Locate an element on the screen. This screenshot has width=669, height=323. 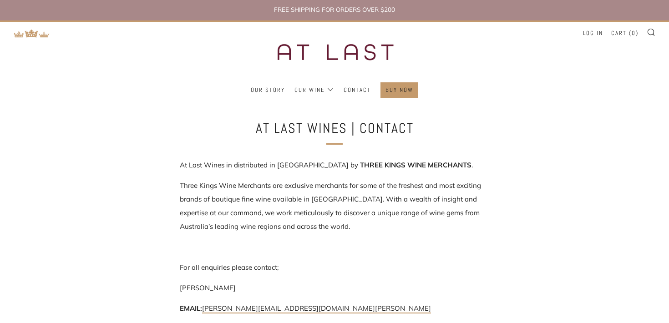
a: Contact is located at coordinates (357, 90).